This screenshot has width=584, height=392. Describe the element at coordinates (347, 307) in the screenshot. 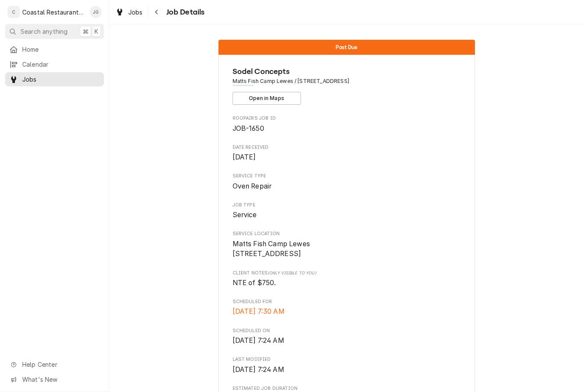

I see `div: Scheduled For` at that location.